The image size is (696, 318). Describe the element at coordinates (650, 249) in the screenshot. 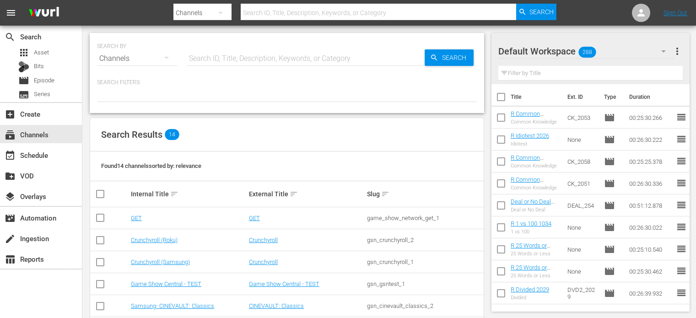

I see `td: 00:25:10.540` at that location.